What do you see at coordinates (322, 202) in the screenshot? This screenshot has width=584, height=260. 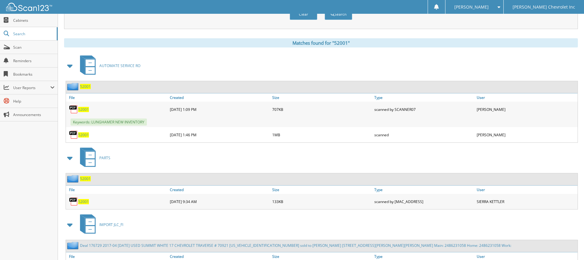 I see `div: 133KB` at bounding box center [322, 202].